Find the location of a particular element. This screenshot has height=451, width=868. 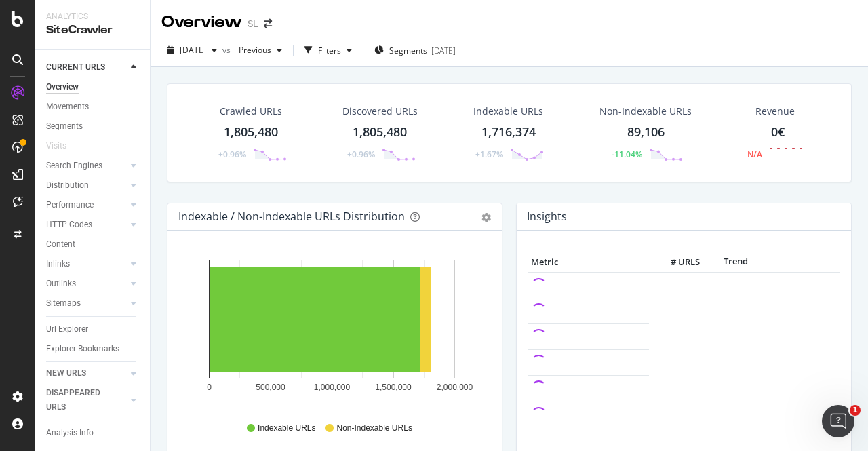

a: Analysis Info is located at coordinates (93, 433).